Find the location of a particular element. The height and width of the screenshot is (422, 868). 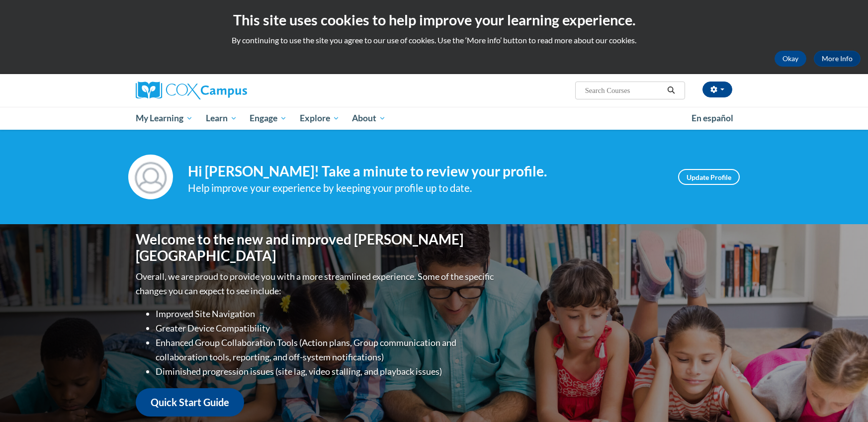

span: Explore is located at coordinates (320, 118).